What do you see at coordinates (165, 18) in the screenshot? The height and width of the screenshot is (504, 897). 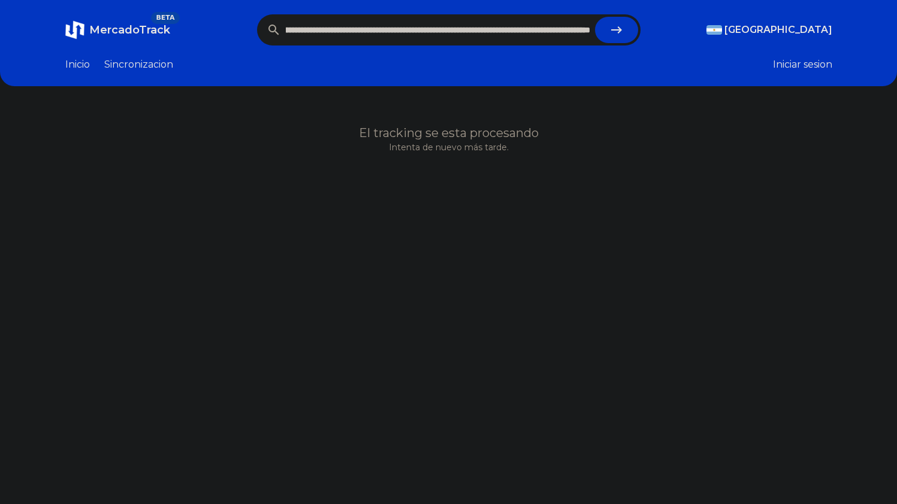 I see `span: BETA` at bounding box center [165, 18].